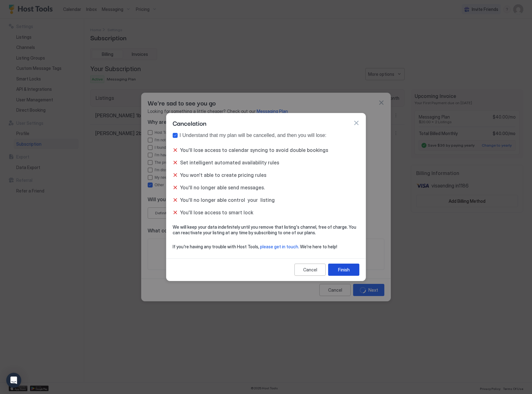 The height and width of the screenshot is (394, 532). Describe the element at coordinates (253, 136) in the screenshot. I see `div: I Understand that my plan will be cancelled, and then you will lose:` at that location.